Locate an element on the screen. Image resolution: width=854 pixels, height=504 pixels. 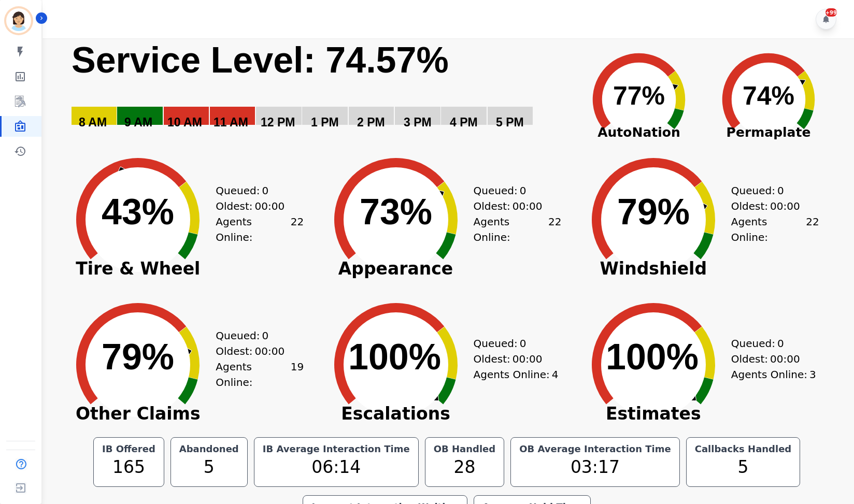
div: IB Average Interaction Time is located at coordinates (337, 449).